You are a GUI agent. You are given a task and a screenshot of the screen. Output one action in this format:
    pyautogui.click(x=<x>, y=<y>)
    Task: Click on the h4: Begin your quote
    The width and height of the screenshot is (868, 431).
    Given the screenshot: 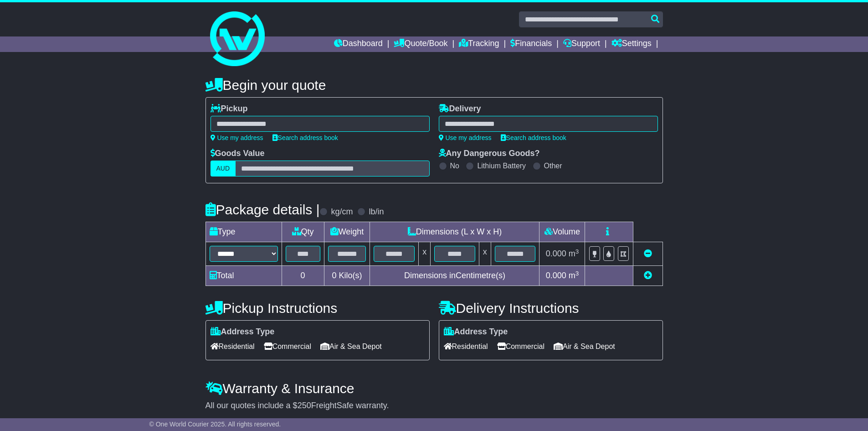 What is the action you would take?
    pyautogui.click(x=434, y=85)
    